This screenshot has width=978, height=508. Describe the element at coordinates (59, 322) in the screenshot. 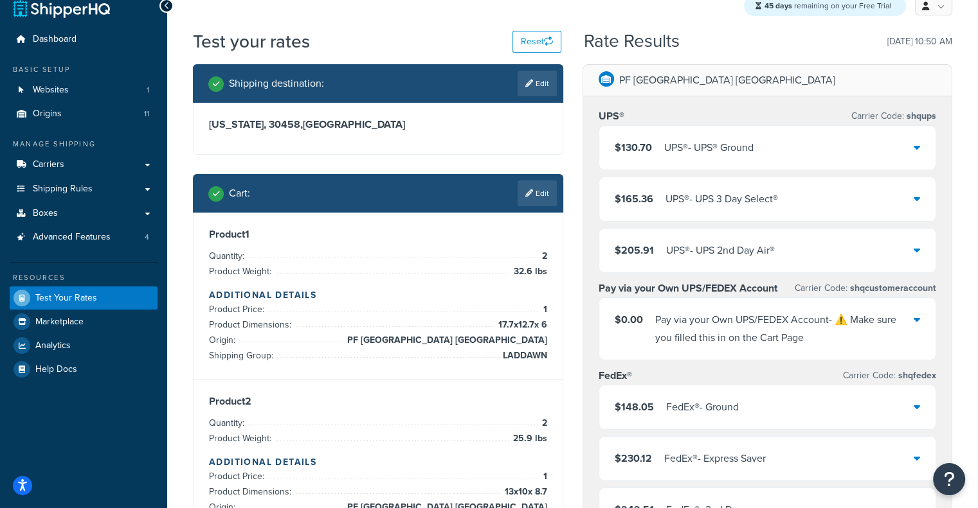

I see `span: Marketplace` at that location.